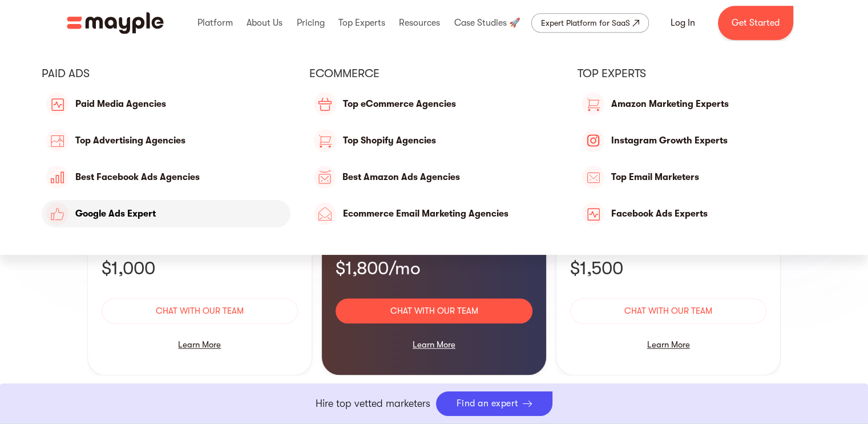 This screenshot has width=868, height=424. I want to click on p: $1,000, so click(200, 268).